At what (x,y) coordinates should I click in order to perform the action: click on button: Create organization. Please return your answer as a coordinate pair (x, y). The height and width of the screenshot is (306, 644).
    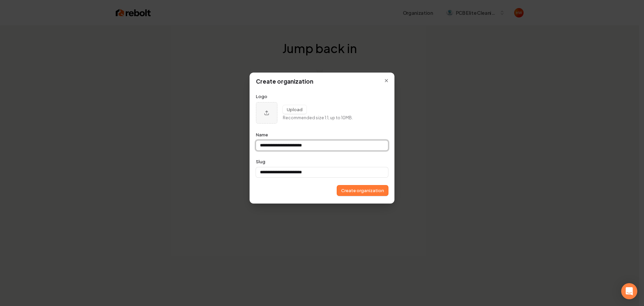
    Looking at the image, I should click on (363, 190).